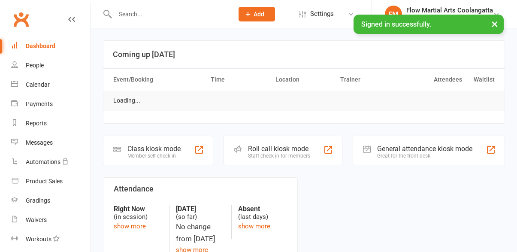 The width and height of the screenshot is (517, 252). What do you see at coordinates (434, 79) in the screenshot?
I see `th: Attendees` at bounding box center [434, 79].